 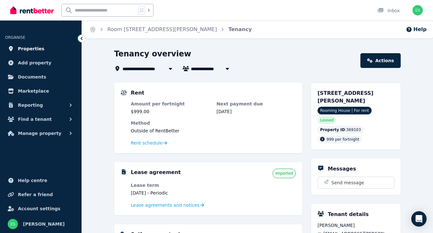 I want to click on span: Help centre, so click(x=33, y=180).